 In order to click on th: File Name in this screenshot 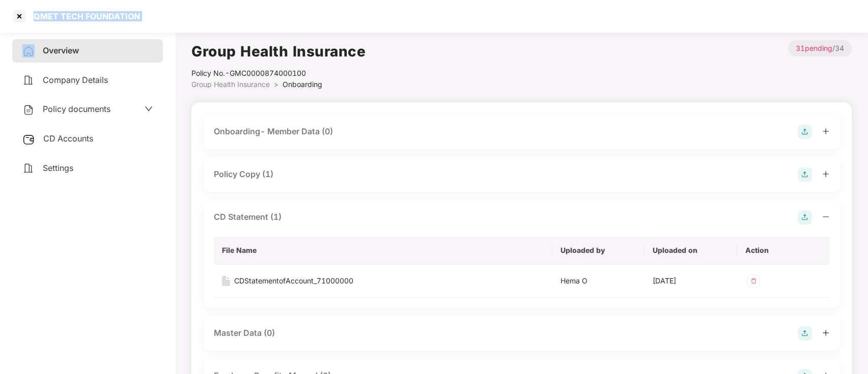, I will do `click(383, 250)`.